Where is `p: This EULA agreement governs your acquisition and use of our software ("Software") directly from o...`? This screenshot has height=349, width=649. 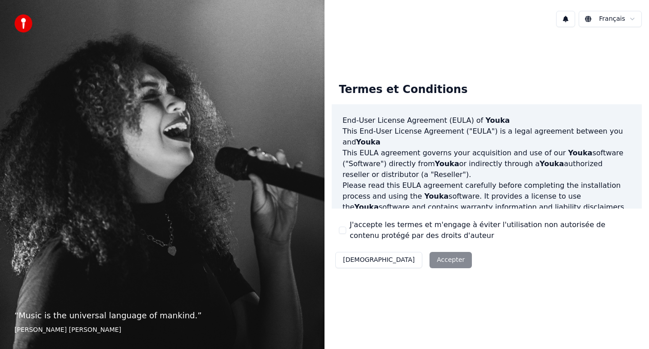
p: This EULA agreement governs your acquisition and use of our software ("Software") directly from o... is located at coordinates (487, 164).